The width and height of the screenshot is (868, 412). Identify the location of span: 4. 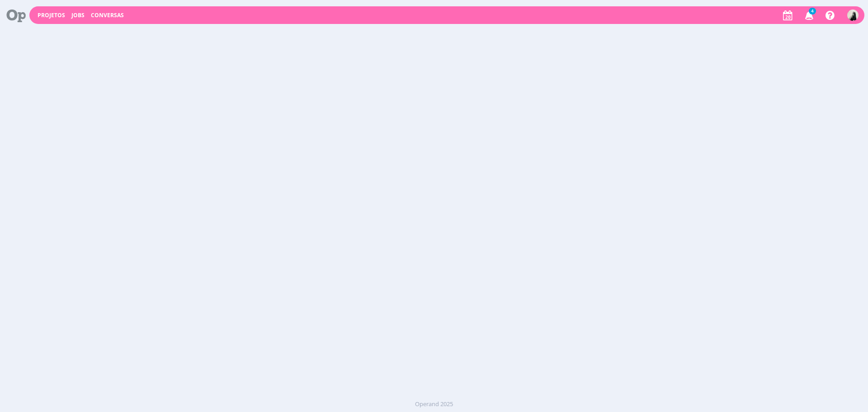
(812, 11).